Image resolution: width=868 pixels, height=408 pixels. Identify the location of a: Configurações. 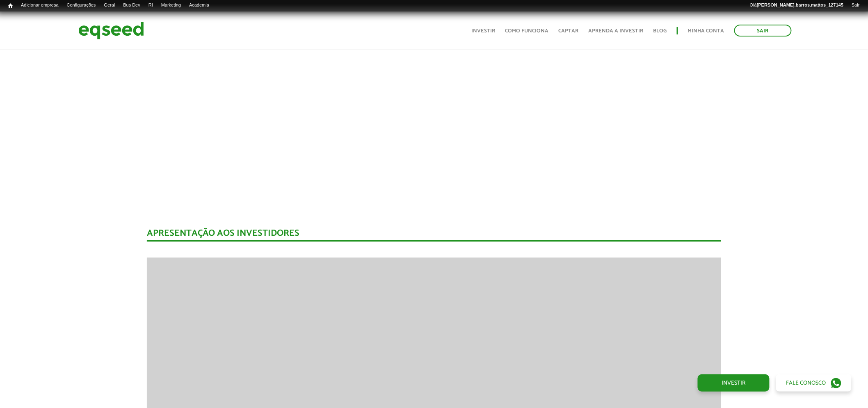
(81, 6).